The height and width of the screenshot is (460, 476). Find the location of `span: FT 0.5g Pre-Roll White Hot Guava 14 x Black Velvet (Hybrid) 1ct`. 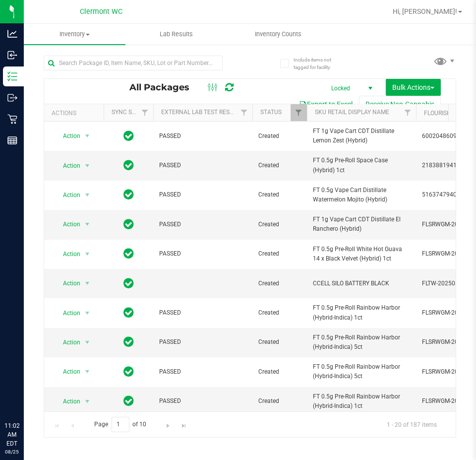

span: FT 0.5g Pre-Roll White Hot Guava 14 x Black Velvet (Hybrid) 1ct is located at coordinates (362, 254).